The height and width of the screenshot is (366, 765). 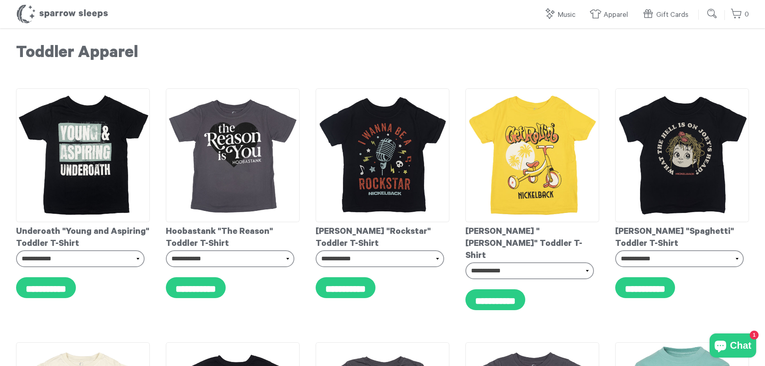 What do you see at coordinates (667, 15) in the screenshot?
I see `a: Gift Cards` at bounding box center [667, 15].